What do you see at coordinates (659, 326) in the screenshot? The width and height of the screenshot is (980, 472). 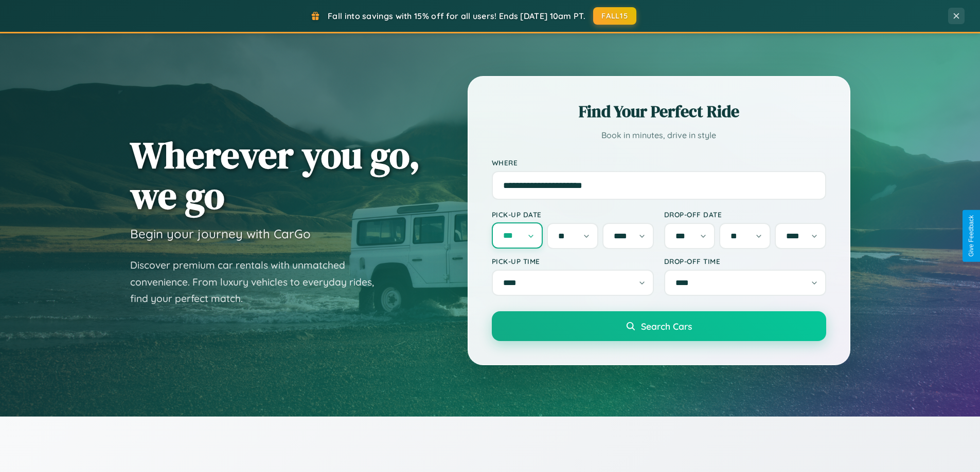 I see `button: Search Cars` at bounding box center [659, 326].